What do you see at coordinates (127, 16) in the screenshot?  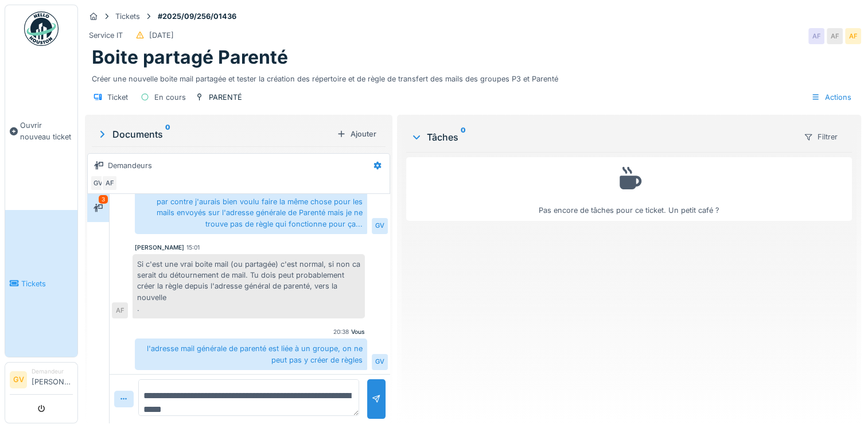 I see `div: Tickets` at bounding box center [127, 16].